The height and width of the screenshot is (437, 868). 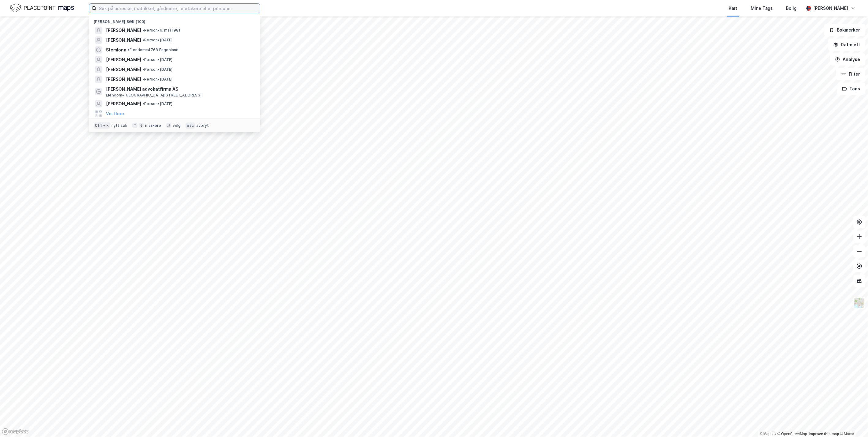 What do you see at coordinates (848, 60) in the screenshot?
I see `button: Analyse` at bounding box center [848, 60].